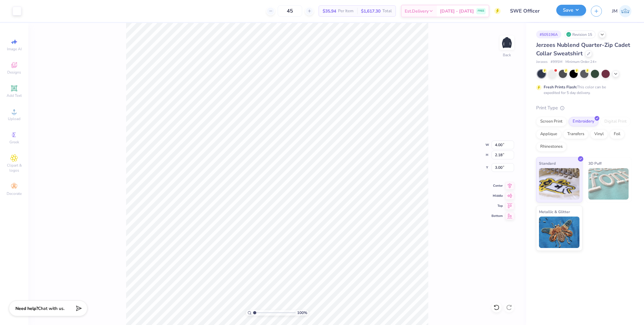  What do you see at coordinates (595, 163) in the screenshot?
I see `span: 3D Puff` at bounding box center [595, 163].